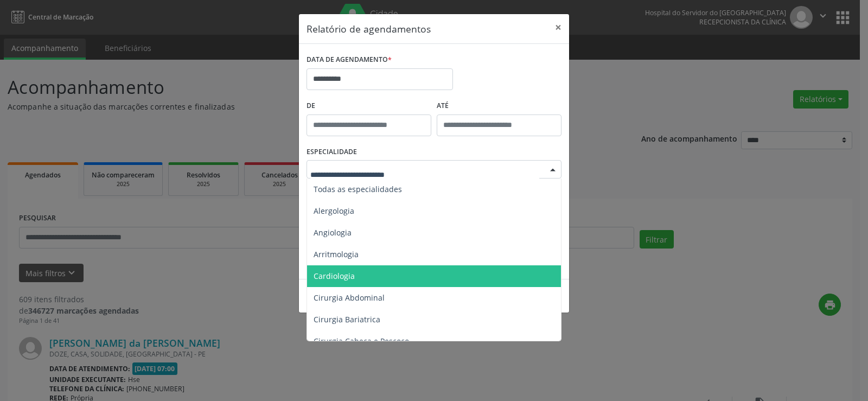 The height and width of the screenshot is (401, 868). I want to click on span: Angiologia, so click(332, 232).